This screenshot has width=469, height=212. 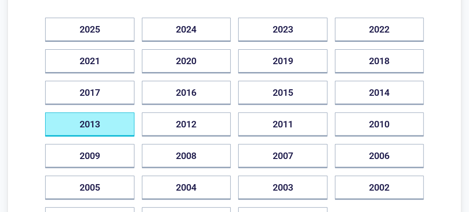 What do you see at coordinates (380, 61) in the screenshot?
I see `button: 2018` at bounding box center [380, 61].